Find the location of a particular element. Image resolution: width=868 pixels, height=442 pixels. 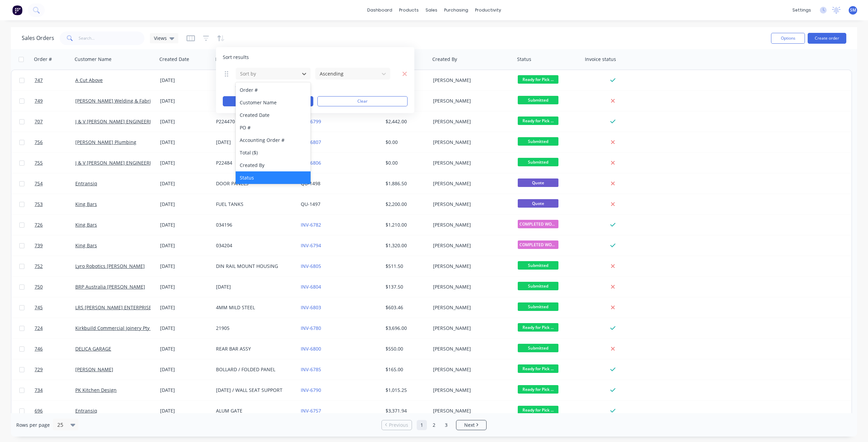

a: 755 is located at coordinates (55, 163).